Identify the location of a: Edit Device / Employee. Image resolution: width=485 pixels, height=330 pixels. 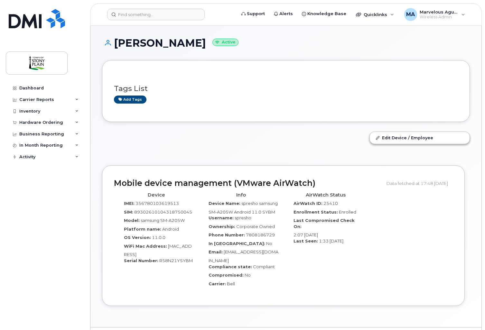
(419, 138).